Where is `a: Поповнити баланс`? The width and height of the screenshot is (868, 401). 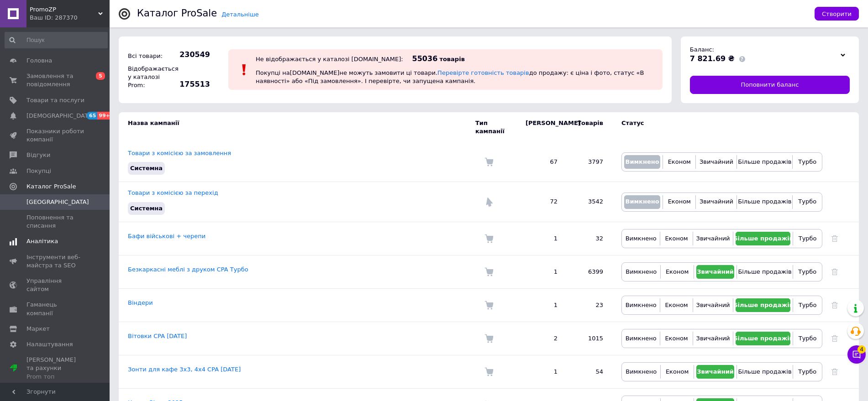 a: Поповнити баланс is located at coordinates (769, 85).